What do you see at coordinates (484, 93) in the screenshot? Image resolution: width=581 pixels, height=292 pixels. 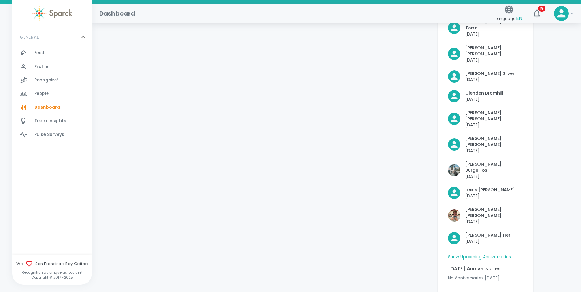 I see `p: Clenden Bramhill` at bounding box center [484, 93].